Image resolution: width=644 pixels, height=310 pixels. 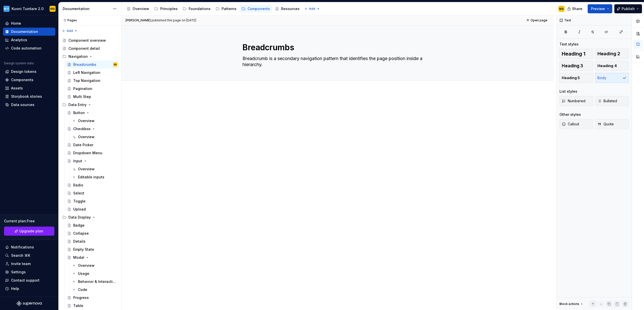 What do you see at coordinates (612, 66) in the screenshot?
I see `button: Heading 4` at bounding box center [612, 66].